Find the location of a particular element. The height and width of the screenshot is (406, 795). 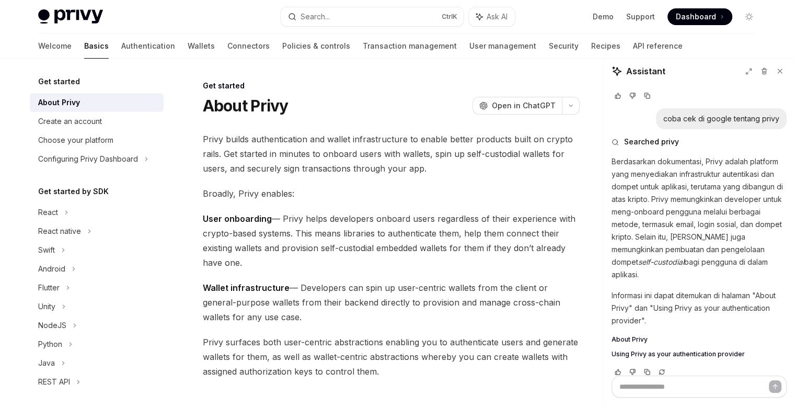

a: Dashboard is located at coordinates (700, 17).